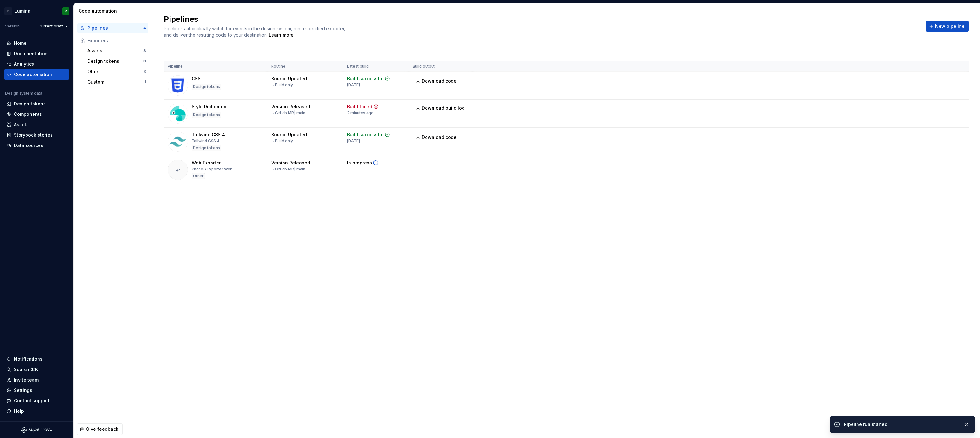 This screenshot has height=438, width=980. Describe the element at coordinates (145, 72) in the screenshot. I see `div: 3` at that location.